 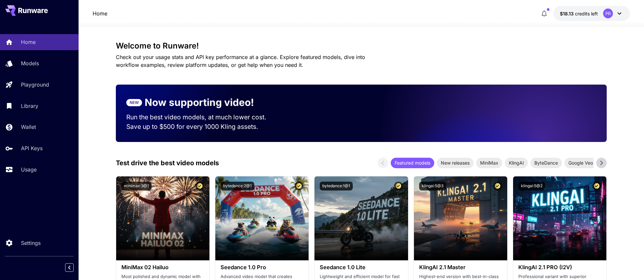 What do you see at coordinates (560, 267) in the screenshot?
I see `h3: KlingAI 2.1 PRO (I2V)` at bounding box center [560, 267].